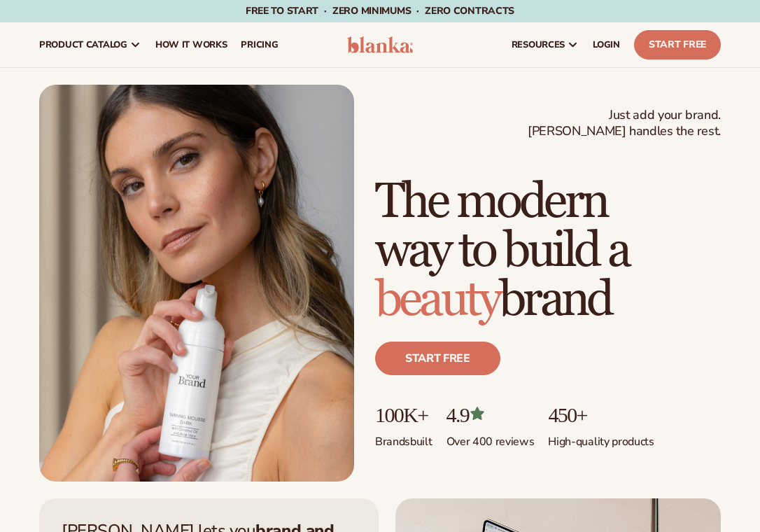  I want to click on h1: The modern way to build a brand, so click(548, 251).